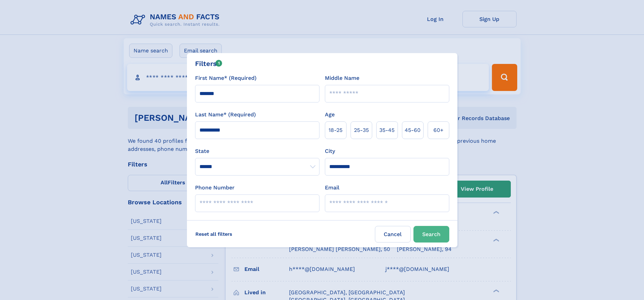 This screenshot has width=644, height=300. Describe the element at coordinates (257, 152) in the screenshot. I see `label: State` at that location.